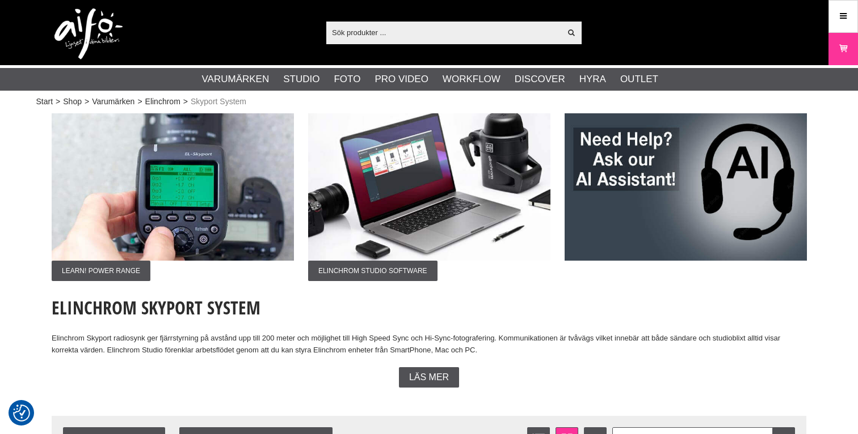  Describe the element at coordinates (218, 102) in the screenshot. I see `span: Skyport System` at that location.